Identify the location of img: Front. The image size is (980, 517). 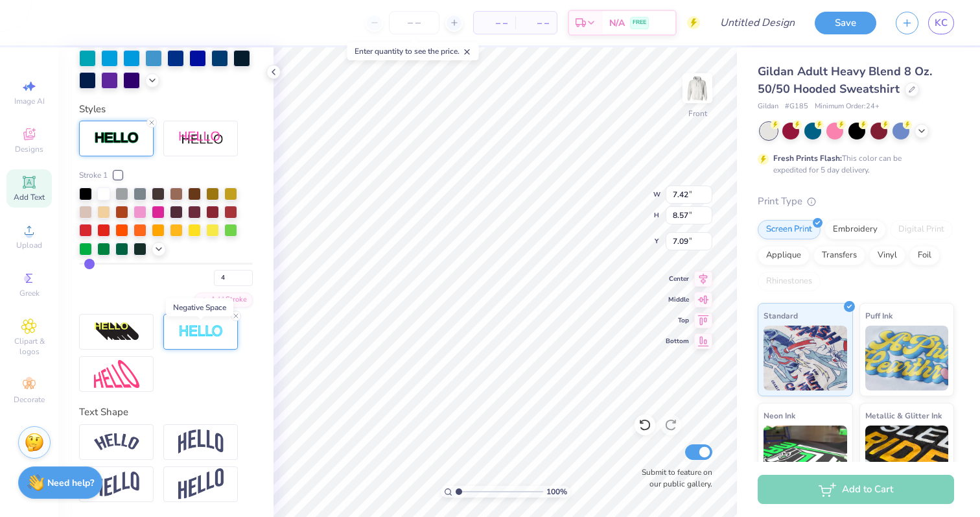
(698, 88).